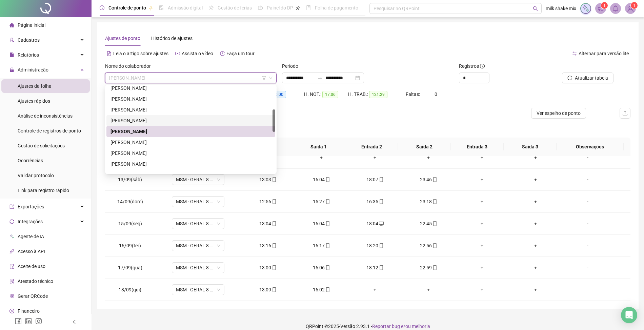  What do you see at coordinates (36, 176) in the screenshot?
I see `span: Validar protocolo` at bounding box center [36, 176].